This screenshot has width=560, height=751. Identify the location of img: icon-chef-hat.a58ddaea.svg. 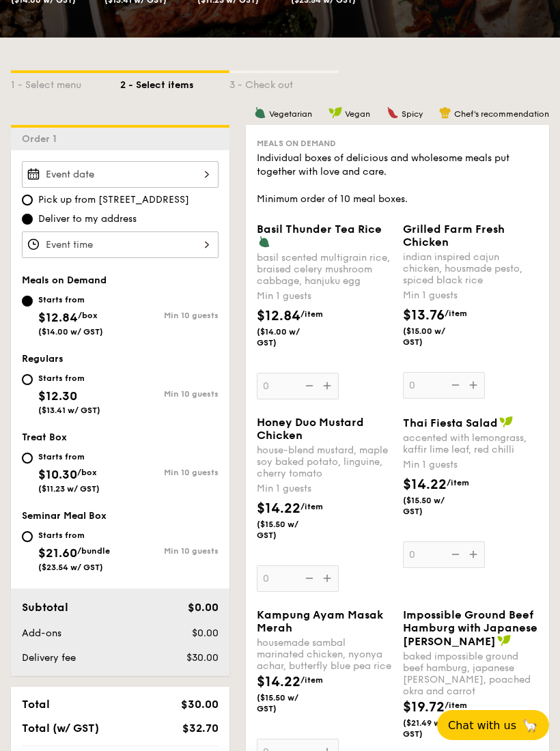
(445, 113).